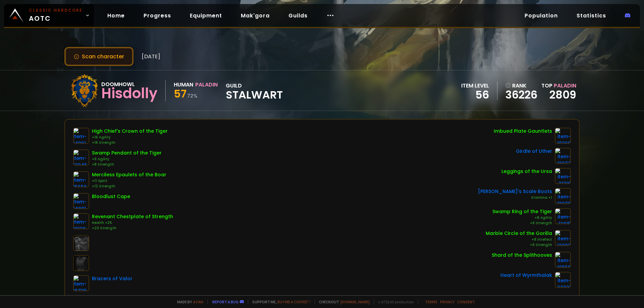 The width and height of the screenshot is (644, 308). Describe the element at coordinates (522, 218) in the screenshot. I see `div: +8 Agility` at that location.